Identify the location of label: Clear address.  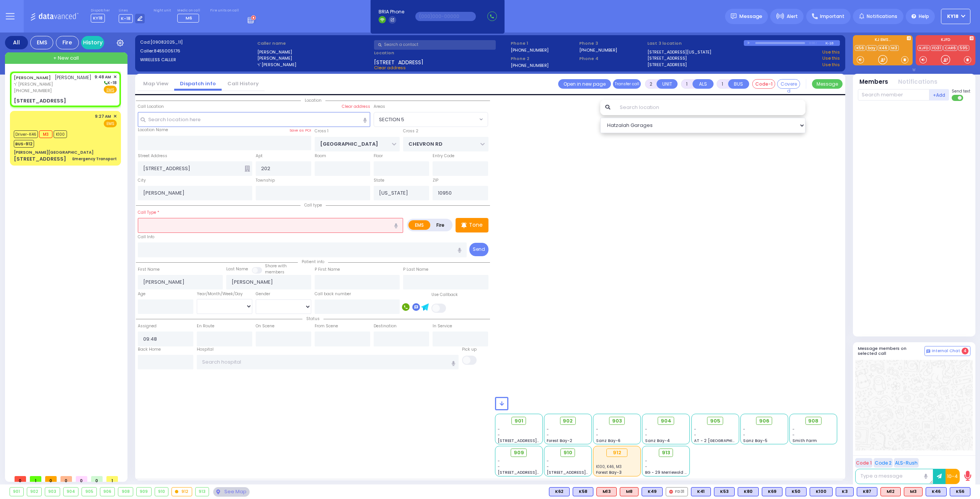
(356, 106).